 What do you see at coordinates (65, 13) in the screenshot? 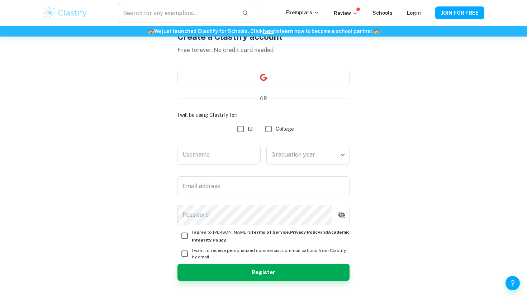
I see `img: Clastify logo` at bounding box center [65, 13].